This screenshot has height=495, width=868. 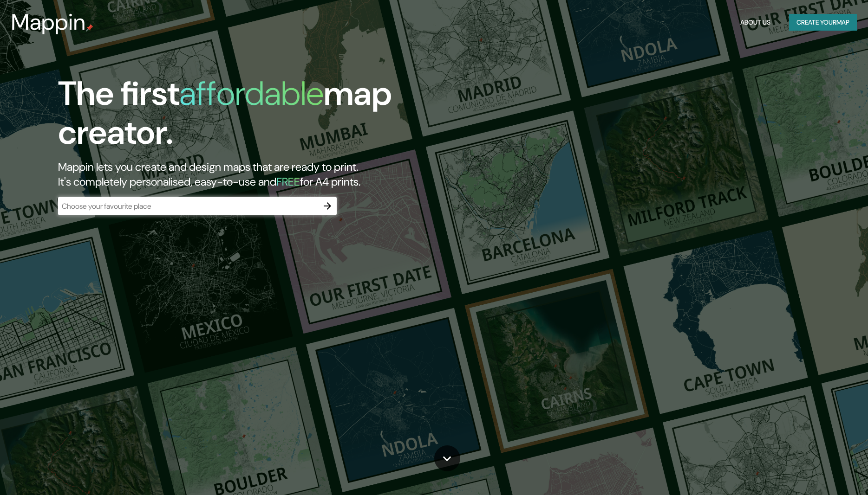 I want to click on img: mappin-pin, so click(x=90, y=28).